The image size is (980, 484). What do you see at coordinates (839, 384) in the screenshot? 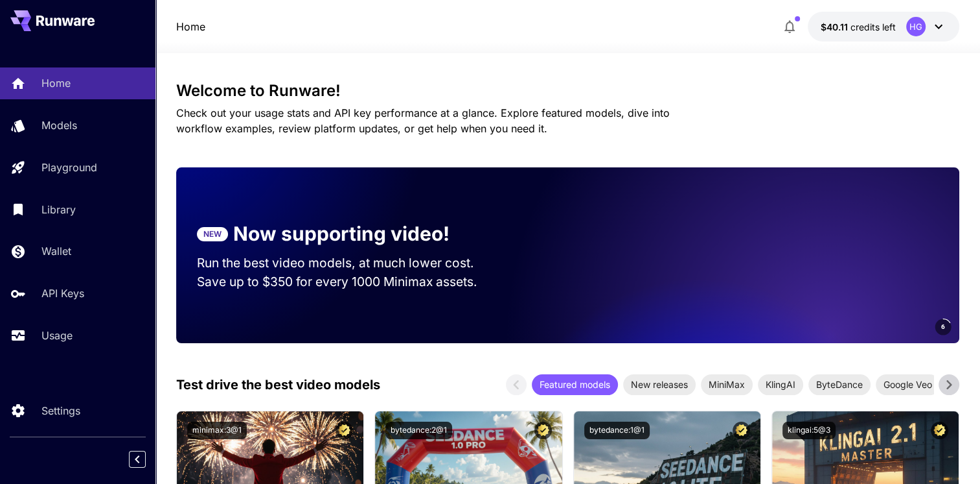
I see `div: ByteDance` at bounding box center [839, 384].